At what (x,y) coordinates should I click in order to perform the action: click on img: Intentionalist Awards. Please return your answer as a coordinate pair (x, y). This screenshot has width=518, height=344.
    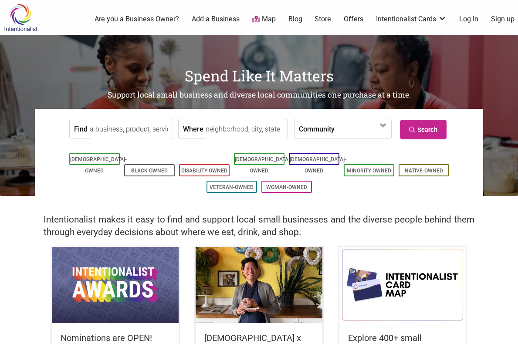
    Looking at the image, I should click on (115, 285).